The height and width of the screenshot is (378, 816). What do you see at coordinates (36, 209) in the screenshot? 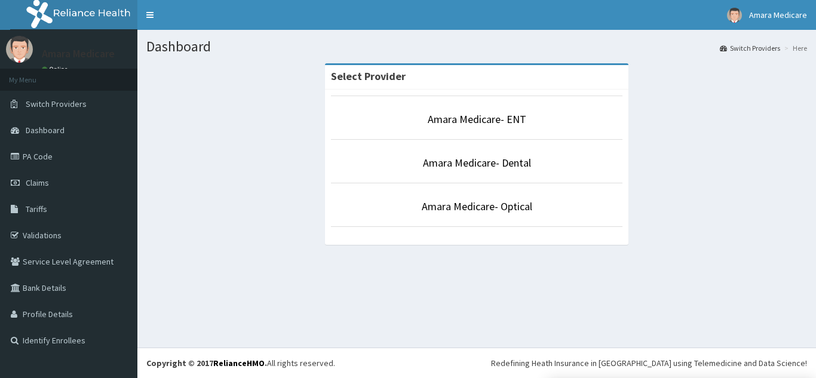
I see `span: Tariffs` at bounding box center [36, 209].